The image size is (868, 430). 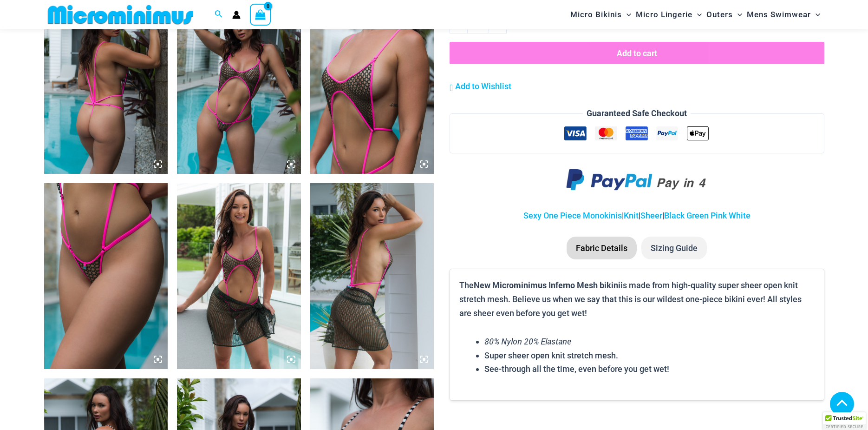 What do you see at coordinates (669, 15) in the screenshot?
I see `a: Micro LingerieMenu ToggleMenu Toggle` at bounding box center [669, 15].